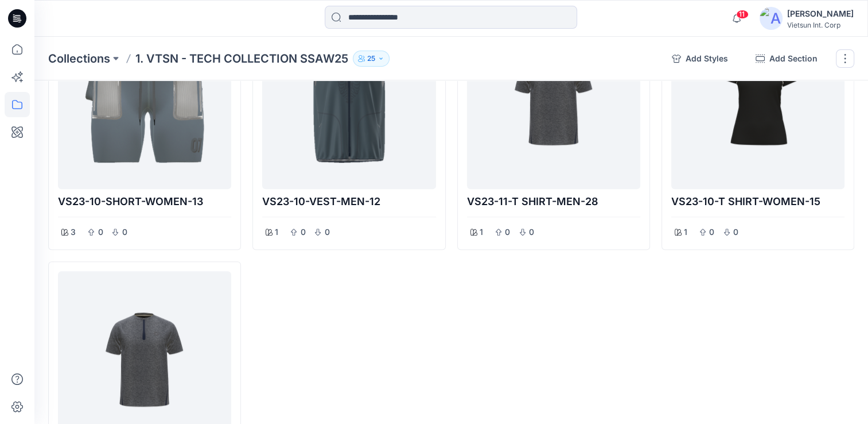  Describe the element at coordinates (79, 59) in the screenshot. I see `p: Collections` at that location.